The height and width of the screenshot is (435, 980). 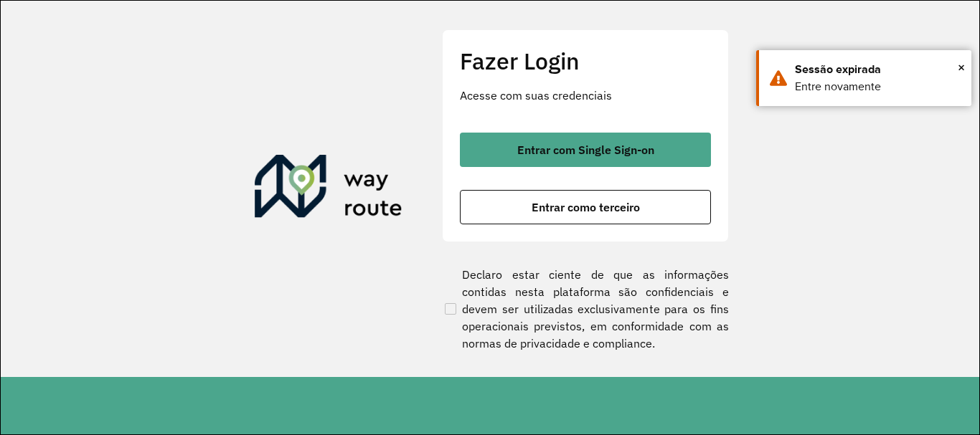 What do you see at coordinates (586, 95) in the screenshot?
I see `p: Acesse com suas credenciais` at bounding box center [586, 95].